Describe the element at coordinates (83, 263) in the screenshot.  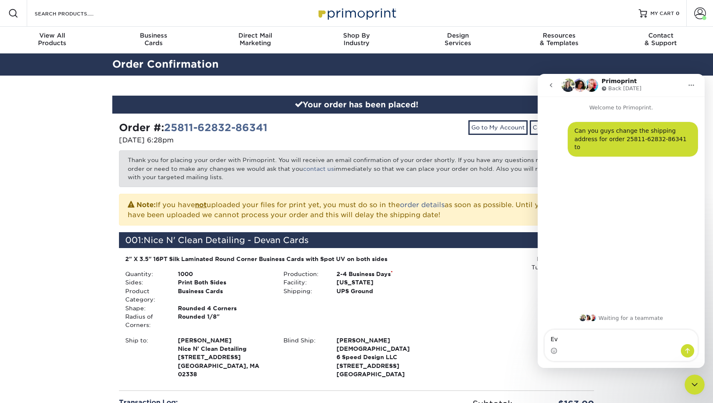
I see `textarea: Message…` at that location.